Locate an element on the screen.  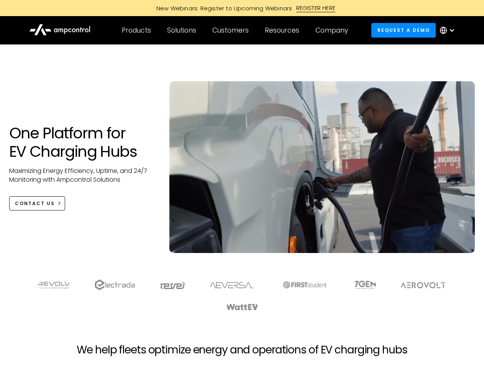
div: REGISTER HERE is located at coordinates (316, 8).